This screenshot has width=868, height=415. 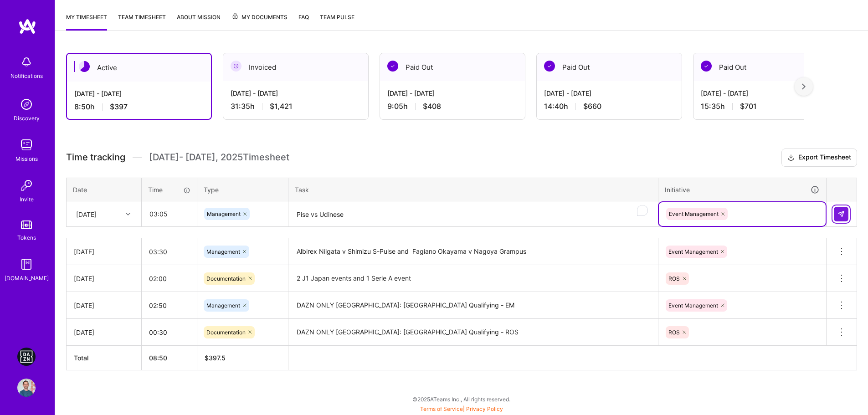 I want to click on img: guide book, so click(x=27, y=265).